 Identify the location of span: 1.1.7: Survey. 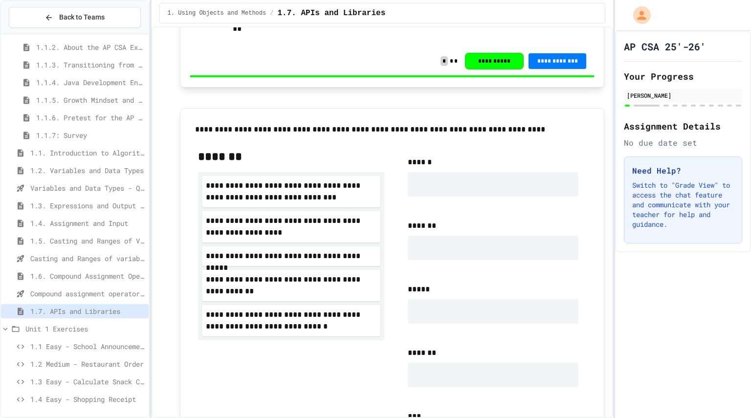
(91, 135).